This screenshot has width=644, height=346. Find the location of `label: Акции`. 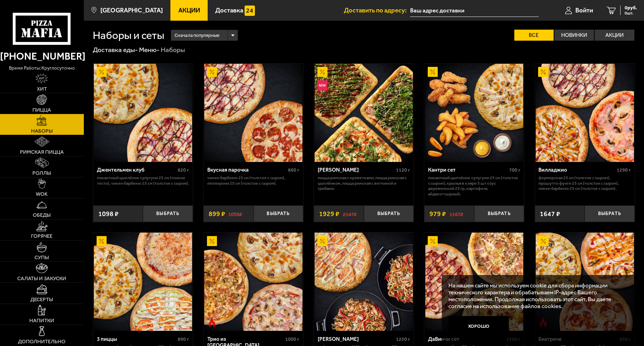

label: Акции is located at coordinates (614, 35).